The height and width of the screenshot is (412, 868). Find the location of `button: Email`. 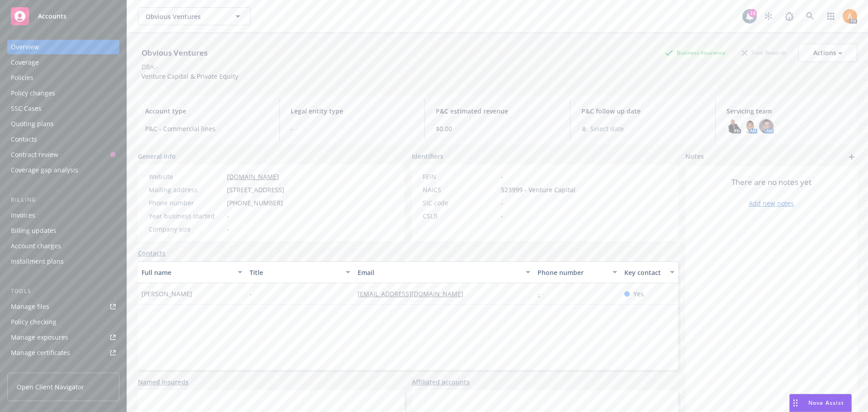

button: Email is located at coordinates (444, 272).